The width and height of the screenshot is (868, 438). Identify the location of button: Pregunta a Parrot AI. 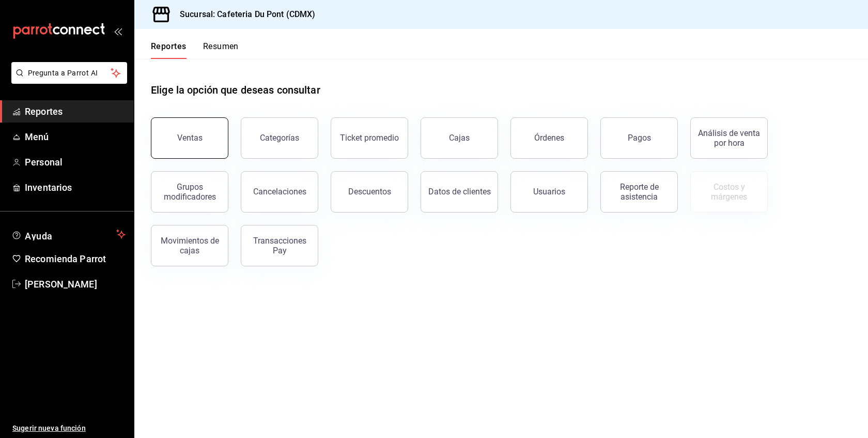
(69, 73).